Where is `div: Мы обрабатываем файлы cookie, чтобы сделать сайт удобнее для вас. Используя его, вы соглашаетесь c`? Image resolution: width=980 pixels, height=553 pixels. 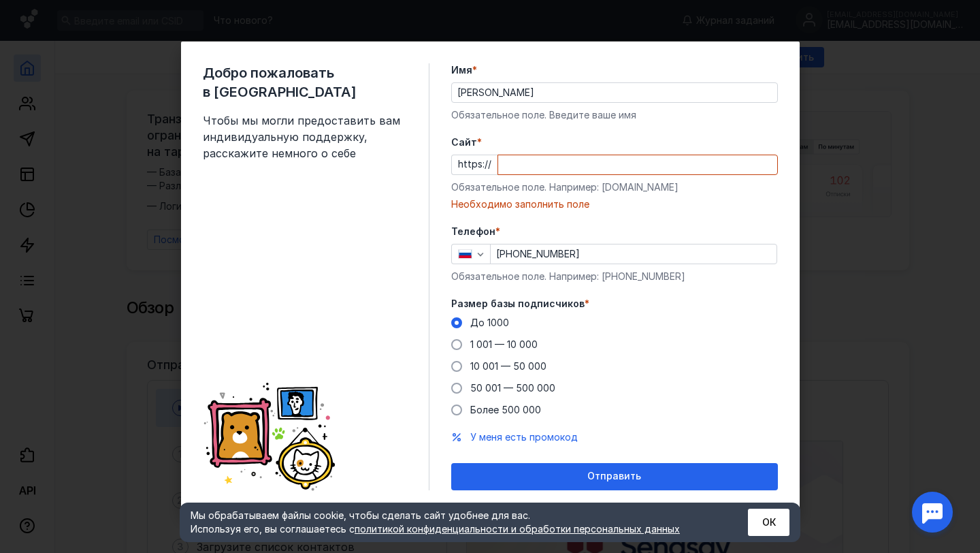 div: Мы обрабатываем файлы cookie, чтобы сделать сайт удобнее для вас. Используя его, вы соглашаетесь c is located at coordinates (453, 522).